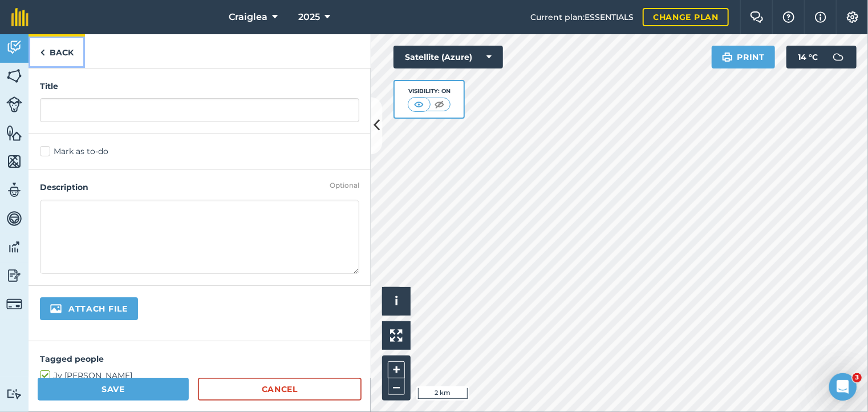 This screenshot has width=868, height=412. Describe the element at coordinates (757, 17) in the screenshot. I see `img: Two speech bubbles overlapping with the left bubble in the forefront` at that location.